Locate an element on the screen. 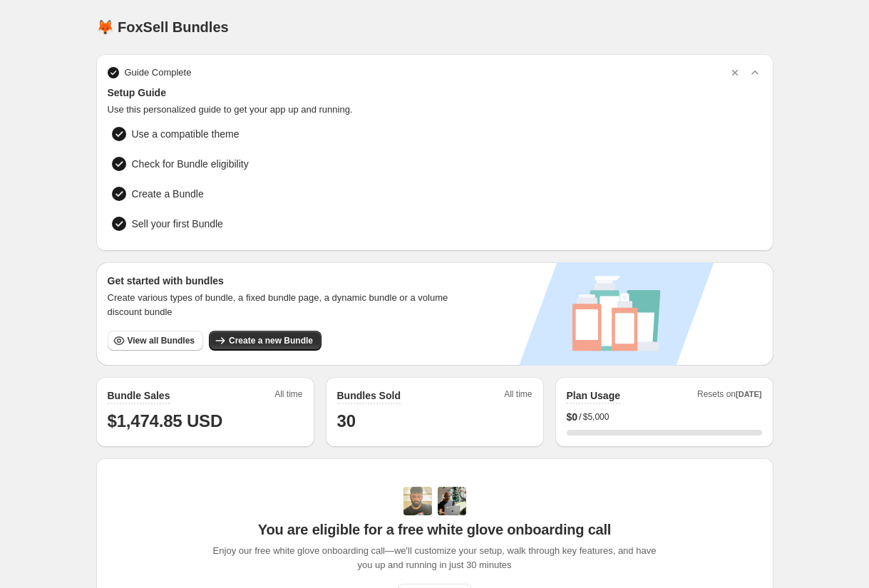 The width and height of the screenshot is (869, 588). h1: 🦊 FoxSell Bundles is located at coordinates (162, 27).